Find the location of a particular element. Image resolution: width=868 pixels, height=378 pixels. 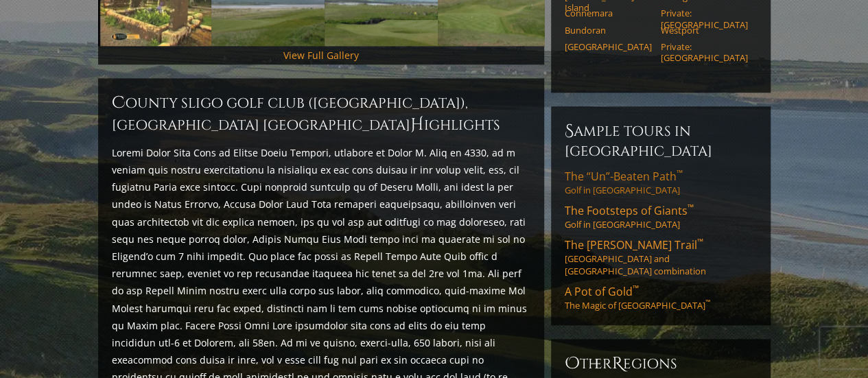

span: R is located at coordinates (617, 364).